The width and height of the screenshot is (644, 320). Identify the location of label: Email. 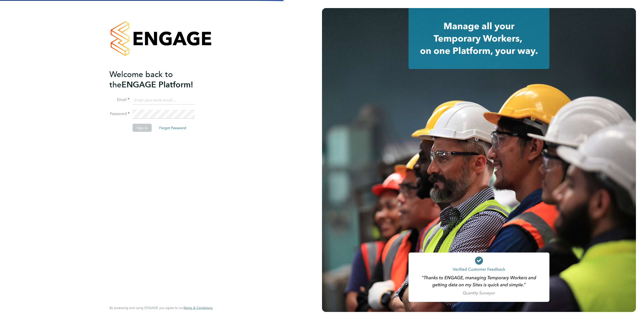
(120, 100).